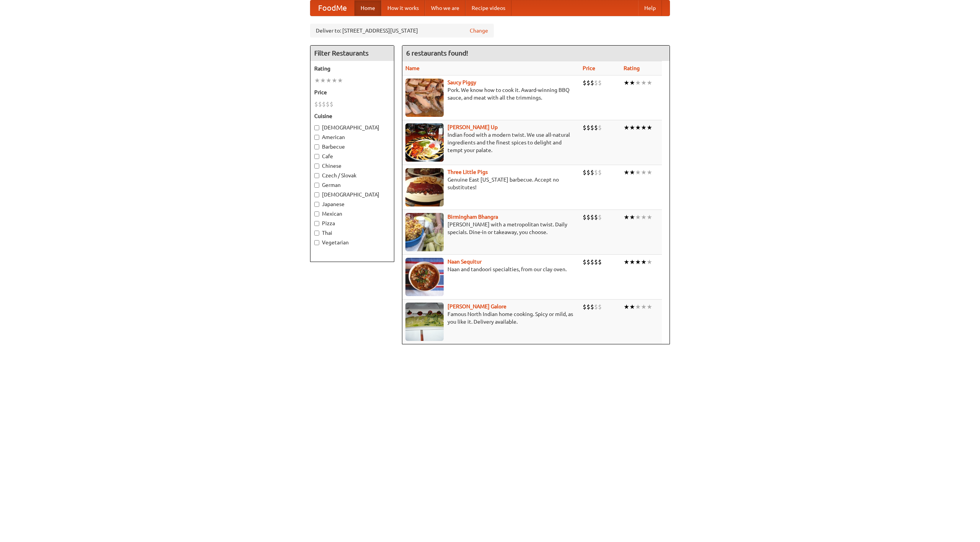 The image size is (980, 542). I want to click on a: Naan Sequitur, so click(464, 262).